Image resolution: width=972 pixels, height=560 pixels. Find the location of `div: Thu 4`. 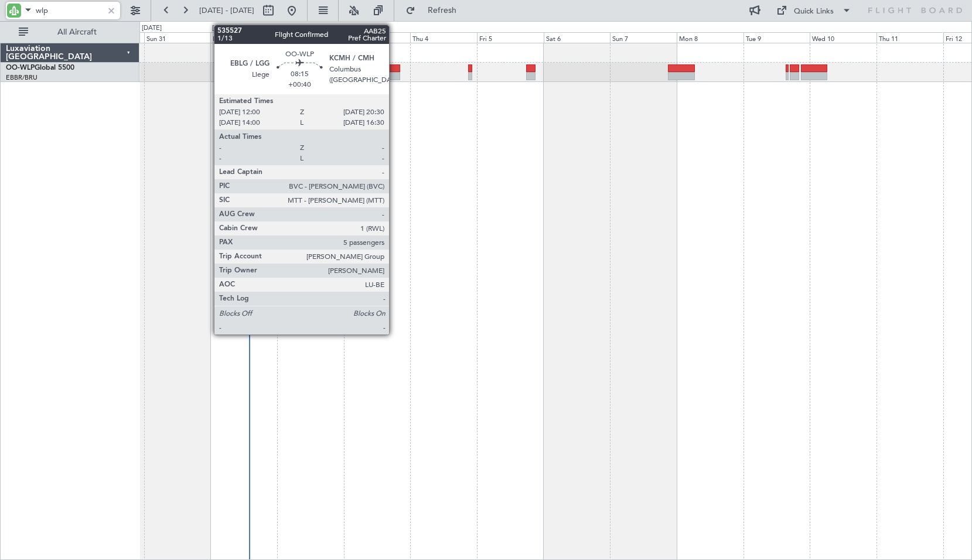

div: Thu 4 is located at coordinates (444, 38).